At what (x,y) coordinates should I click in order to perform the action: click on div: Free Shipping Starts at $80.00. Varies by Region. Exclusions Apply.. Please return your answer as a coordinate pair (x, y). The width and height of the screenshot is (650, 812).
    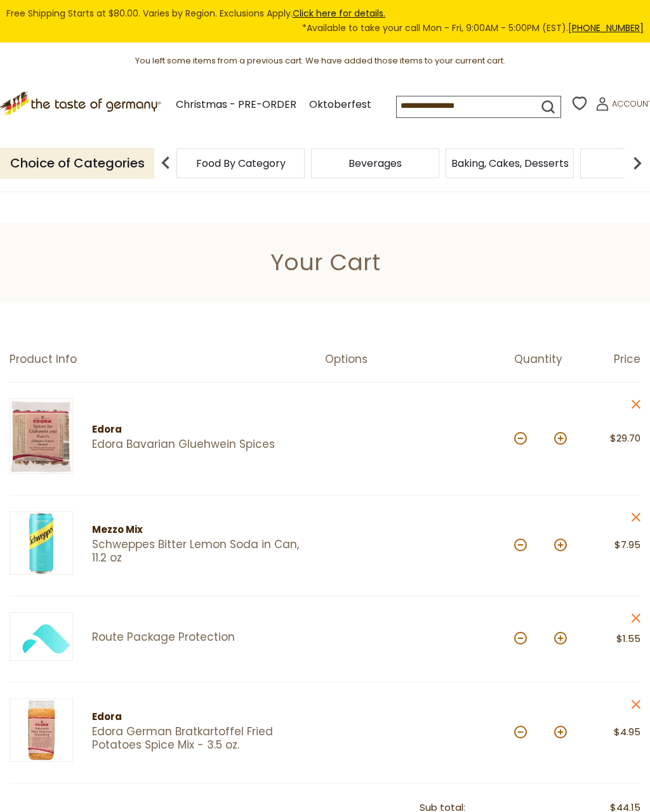
    Looking at the image, I should click on (325, 21).